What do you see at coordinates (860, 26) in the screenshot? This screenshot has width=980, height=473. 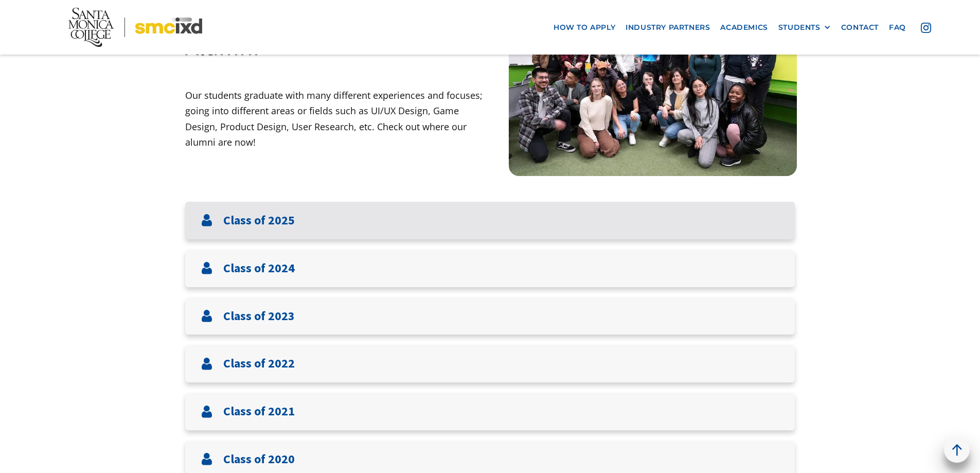 I see `a: contact` at bounding box center [860, 26].